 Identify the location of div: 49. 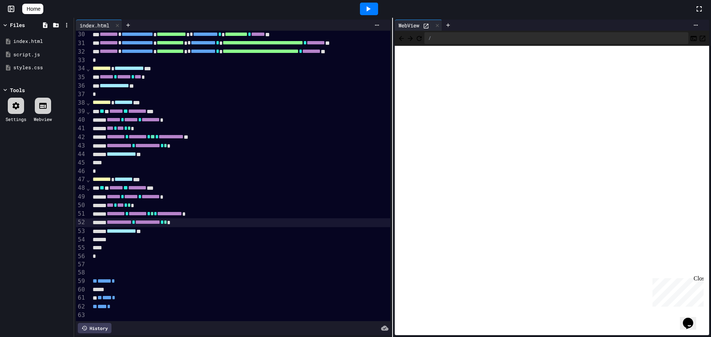
(81, 197).